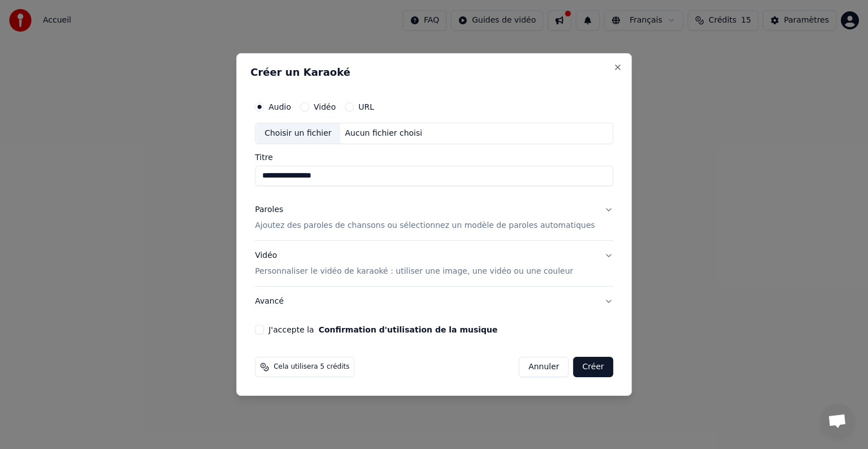 The height and width of the screenshot is (449, 868). Describe the element at coordinates (434, 264) in the screenshot. I see `button: VidéoPersonnaliser le vidéo de karaoké : utiliser une image, une vidéo ou une couleur` at that location.